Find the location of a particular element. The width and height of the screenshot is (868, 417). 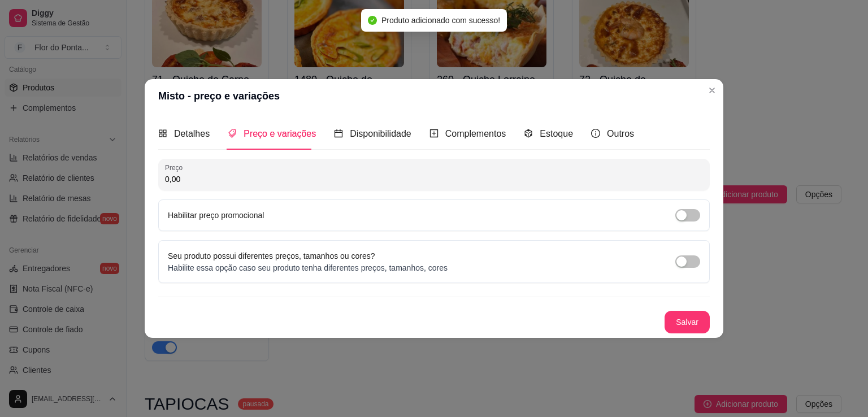

span: appstore is located at coordinates (162, 133).